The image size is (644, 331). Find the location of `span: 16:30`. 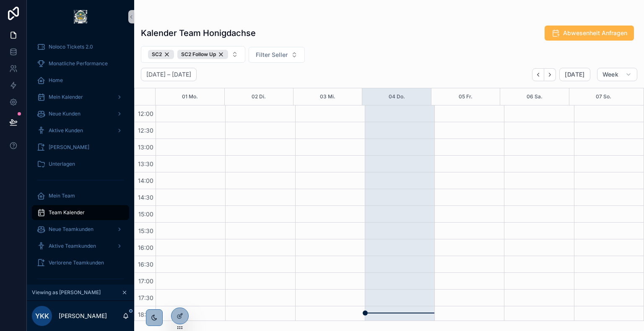

span: 16:30 is located at coordinates (145, 264).